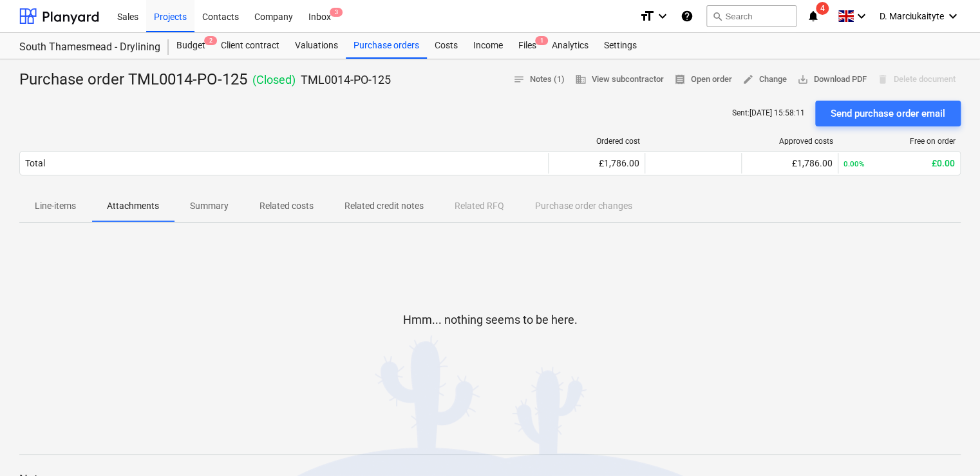  I want to click on span: save_alt, so click(803, 79).